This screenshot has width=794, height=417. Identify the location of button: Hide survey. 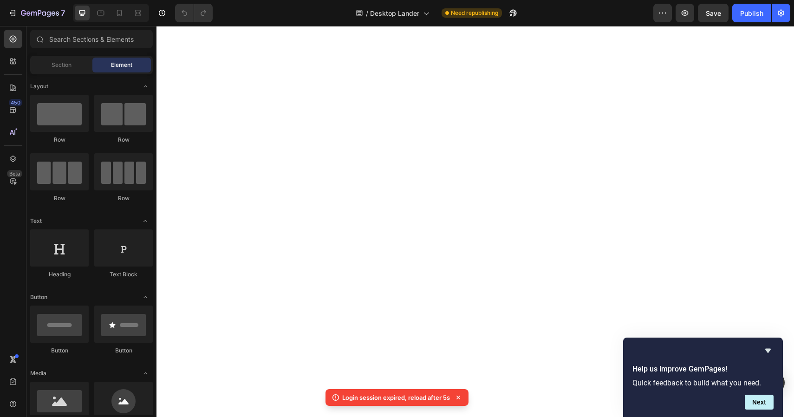
(768, 351).